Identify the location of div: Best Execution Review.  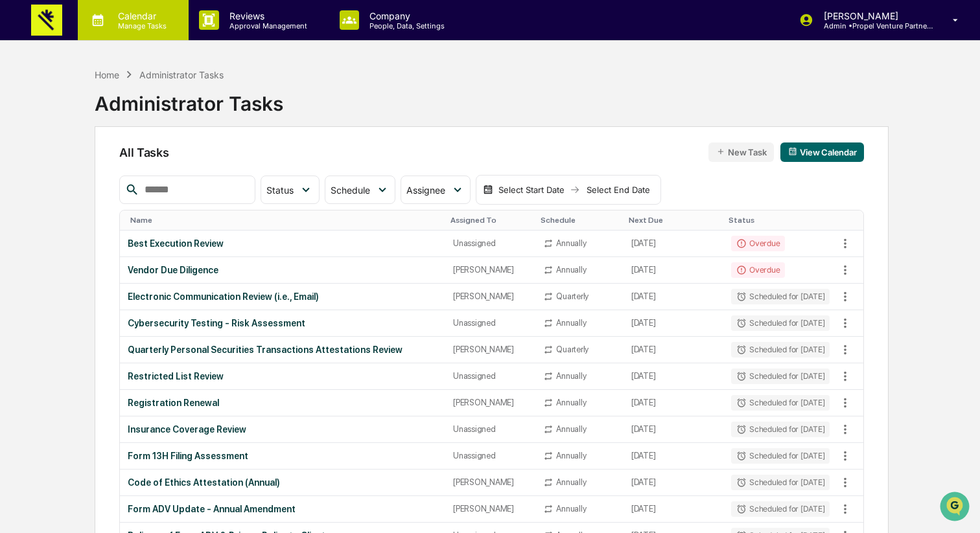
(283, 243).